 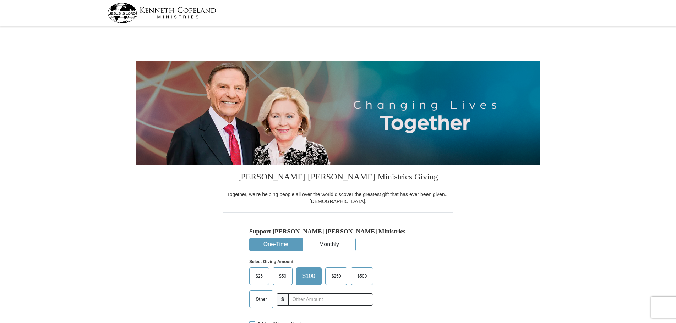 I want to click on img: kcm-header-logo.svg, so click(x=162, y=13).